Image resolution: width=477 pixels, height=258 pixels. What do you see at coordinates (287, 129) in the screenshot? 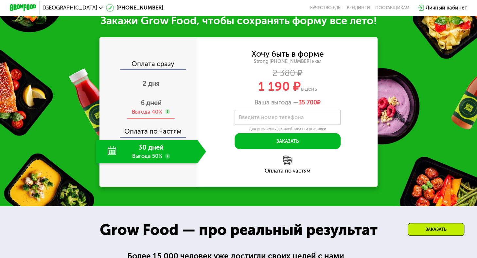
I see `div: Для уточнения деталей заказа и доставки` at bounding box center [287, 129].